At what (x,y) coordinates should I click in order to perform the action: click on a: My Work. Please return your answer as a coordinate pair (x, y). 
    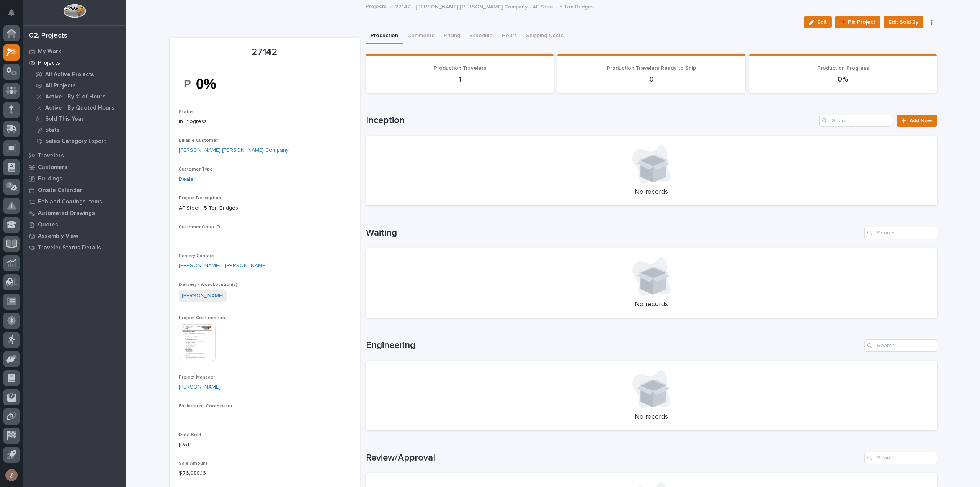
    Looking at the image, I should click on (74, 52).